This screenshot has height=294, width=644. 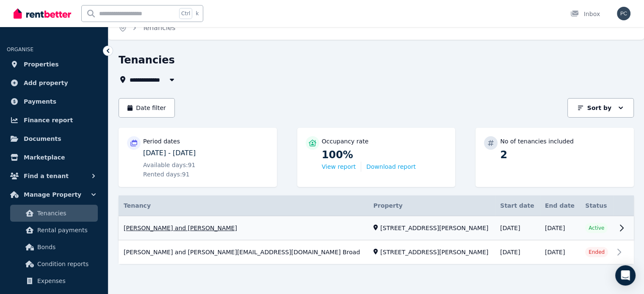 I want to click on span: Rented days: 91, so click(x=166, y=174).